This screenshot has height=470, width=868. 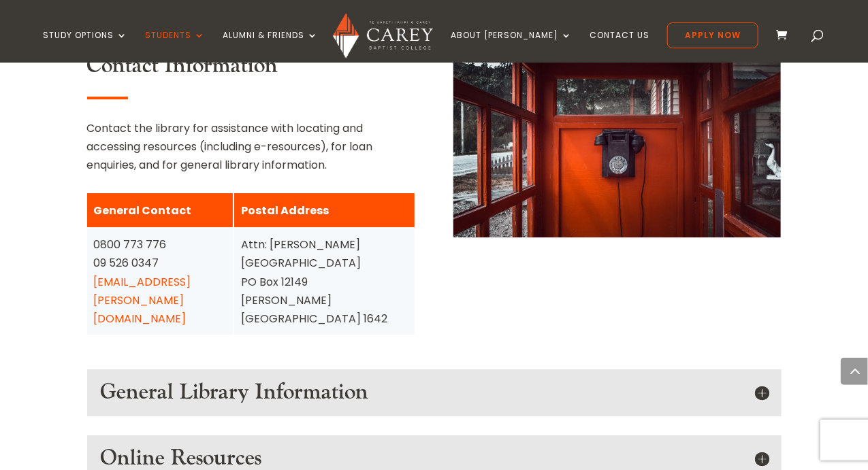 What do you see at coordinates (285, 210) in the screenshot?
I see `strong: Postal Address` at bounding box center [285, 210].